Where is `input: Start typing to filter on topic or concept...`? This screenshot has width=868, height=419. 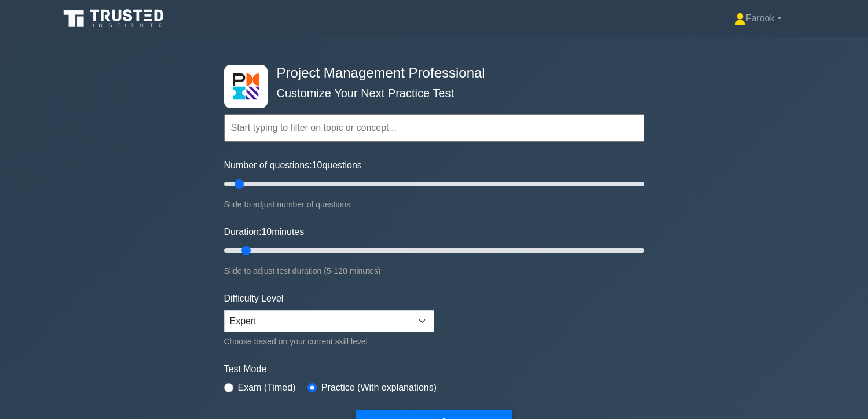 input: Start typing to filter on topic or concept... is located at coordinates (435, 128).